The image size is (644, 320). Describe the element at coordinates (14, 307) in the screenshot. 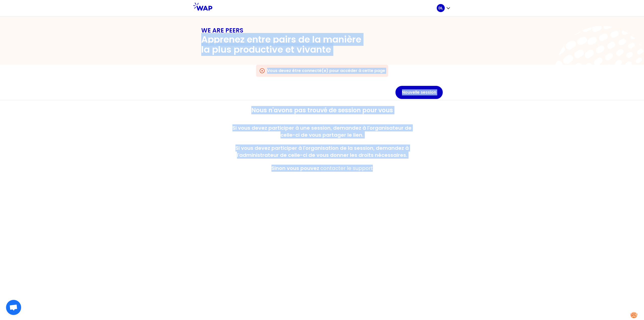

I see `div: Ouvrir le chat` at that location.